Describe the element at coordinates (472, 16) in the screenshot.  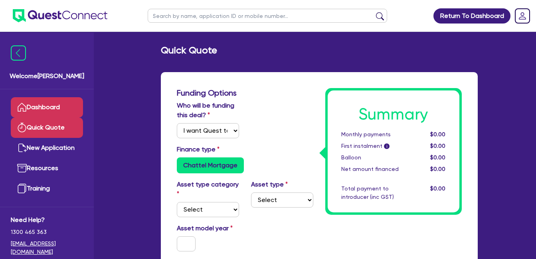
I see `a: Return To Dashboard` at that location.